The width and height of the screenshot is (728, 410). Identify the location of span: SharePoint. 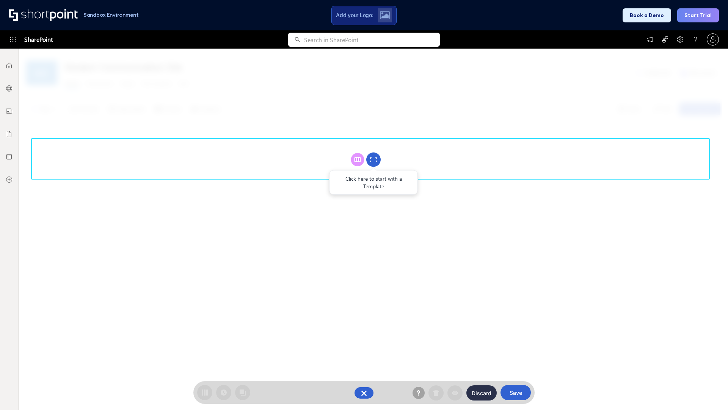
(38, 39).